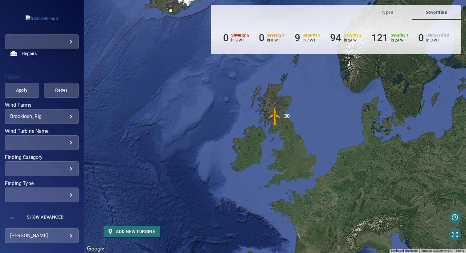 The image size is (466, 253). Describe the element at coordinates (276, 35) in the screenshot. I see `h6: Severity 4` at that location.